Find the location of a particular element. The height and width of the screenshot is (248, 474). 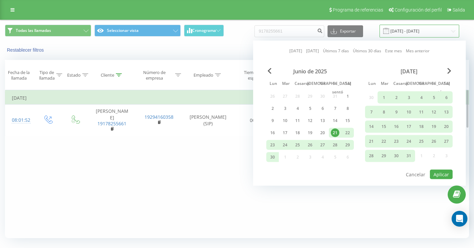

font: Junio ​​de 2025 is located at coordinates (310, 71).